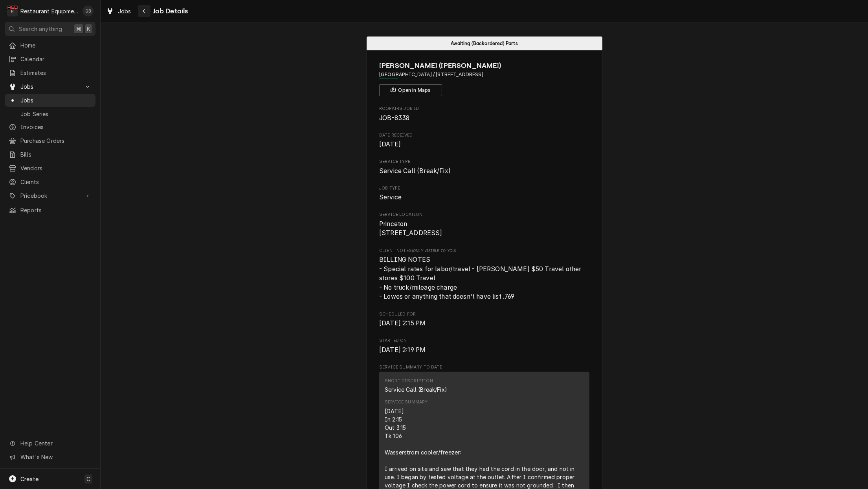 This screenshot has width=868, height=489. Describe the element at coordinates (50, 114) in the screenshot. I see `a: Job Series` at that location.